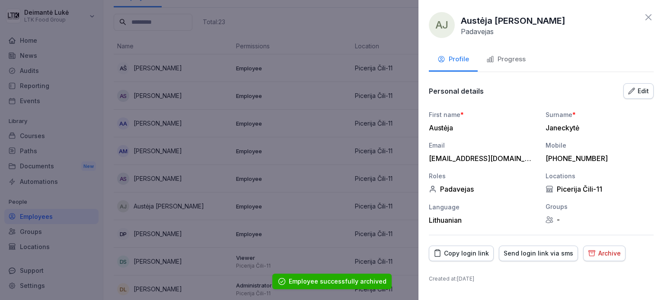  Describe the element at coordinates (477, 32) in the screenshot. I see `p: Padavejas` at that location.